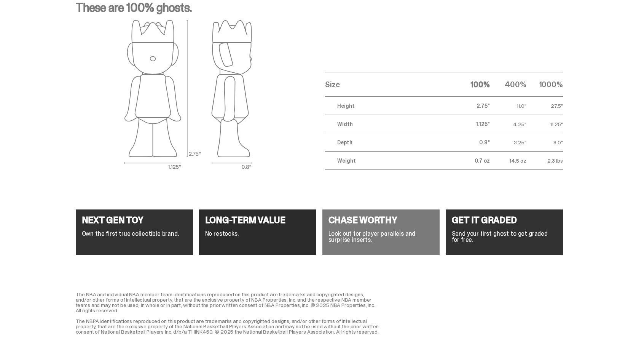 The image size is (644, 342). What do you see at coordinates (508, 142) in the screenshot?
I see `td: 3.25"` at bounding box center [508, 142].